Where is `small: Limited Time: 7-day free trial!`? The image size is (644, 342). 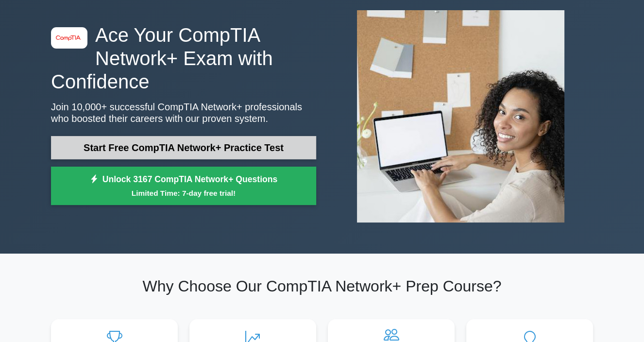
small: Limited Time: 7-day free trial! is located at coordinates (184, 193).